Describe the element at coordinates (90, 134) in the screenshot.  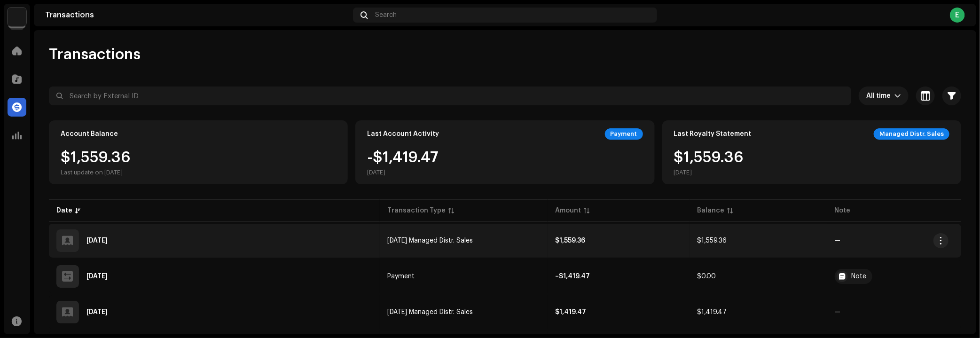
I see `div: Account Balance` at that location.